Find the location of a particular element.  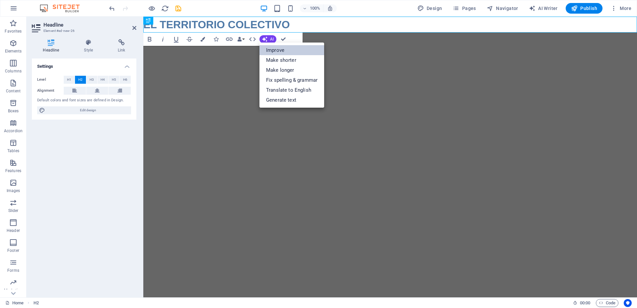

nav: breadcrumb is located at coordinates (36, 303).